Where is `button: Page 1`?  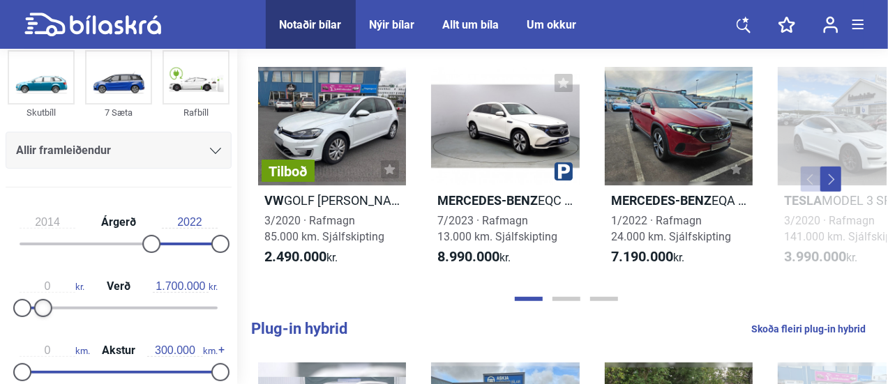
button: Page 1 is located at coordinates (529, 299).